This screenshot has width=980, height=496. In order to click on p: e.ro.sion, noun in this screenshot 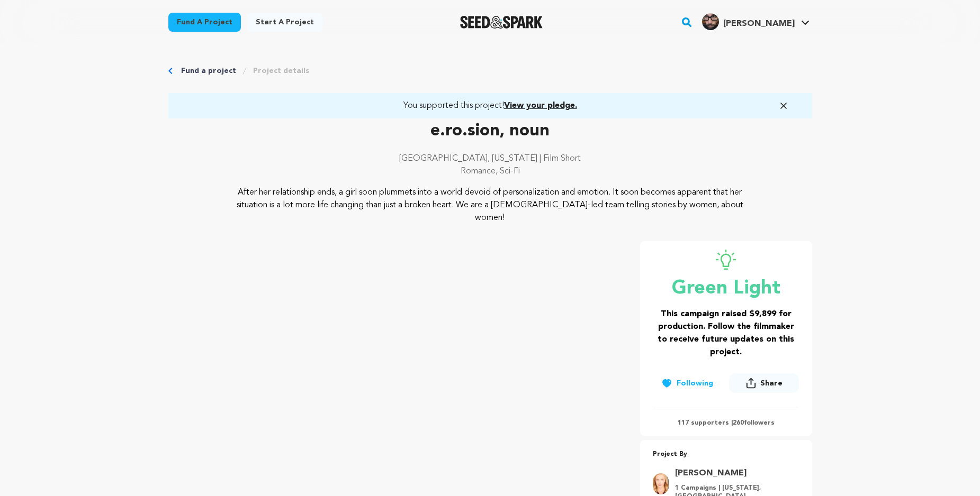, I will do `click(490, 131)`.